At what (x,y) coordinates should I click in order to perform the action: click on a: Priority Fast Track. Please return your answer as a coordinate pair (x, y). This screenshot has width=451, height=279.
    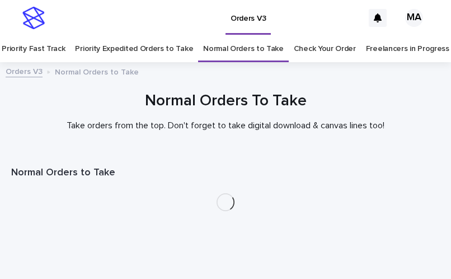
    Looking at the image, I should click on (33, 49).